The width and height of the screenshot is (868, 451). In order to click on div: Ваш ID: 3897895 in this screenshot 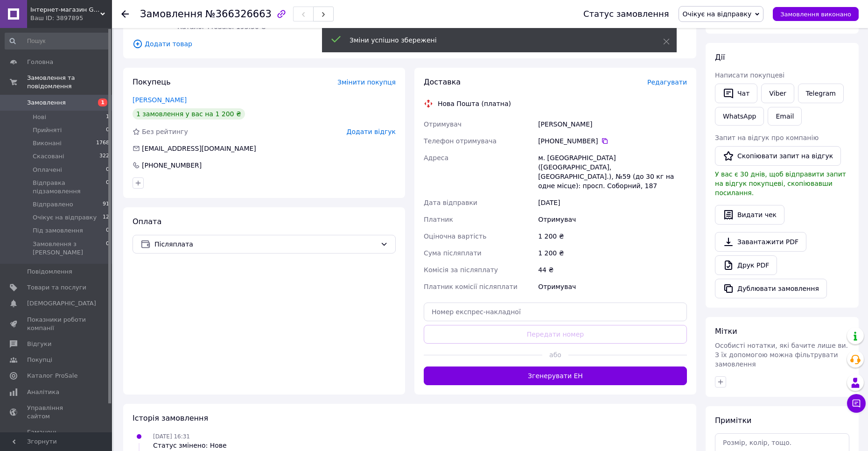, I will do `click(71, 18)`.